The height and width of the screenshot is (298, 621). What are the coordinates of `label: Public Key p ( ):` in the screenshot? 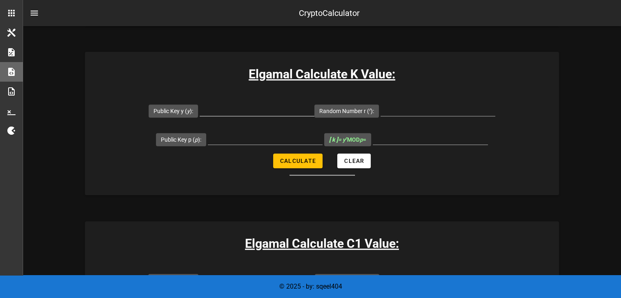 It's located at (181, 140).